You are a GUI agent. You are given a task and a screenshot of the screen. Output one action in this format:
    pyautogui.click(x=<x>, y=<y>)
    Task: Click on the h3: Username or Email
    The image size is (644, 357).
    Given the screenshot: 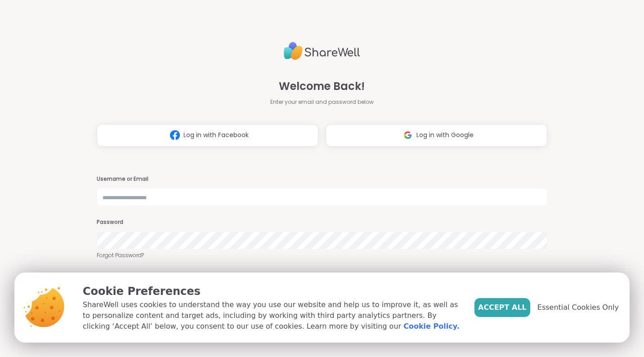 What is the action you would take?
    pyautogui.click(x=322, y=179)
    